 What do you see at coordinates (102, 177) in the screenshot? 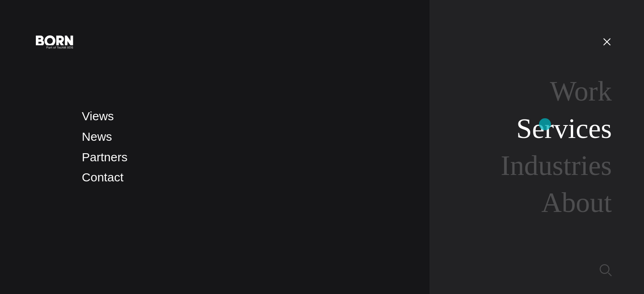
I see `a: Contact` at bounding box center [102, 177].